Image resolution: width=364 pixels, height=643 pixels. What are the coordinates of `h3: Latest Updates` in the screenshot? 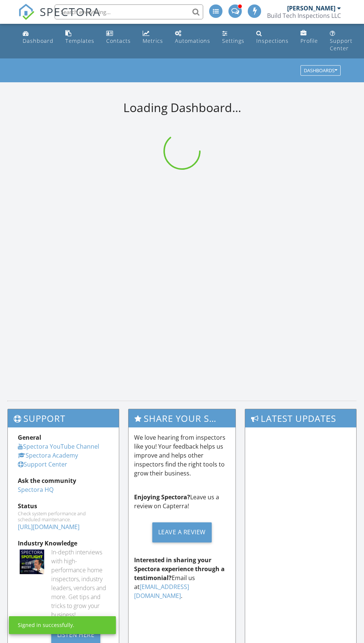 It's located at (301, 418).